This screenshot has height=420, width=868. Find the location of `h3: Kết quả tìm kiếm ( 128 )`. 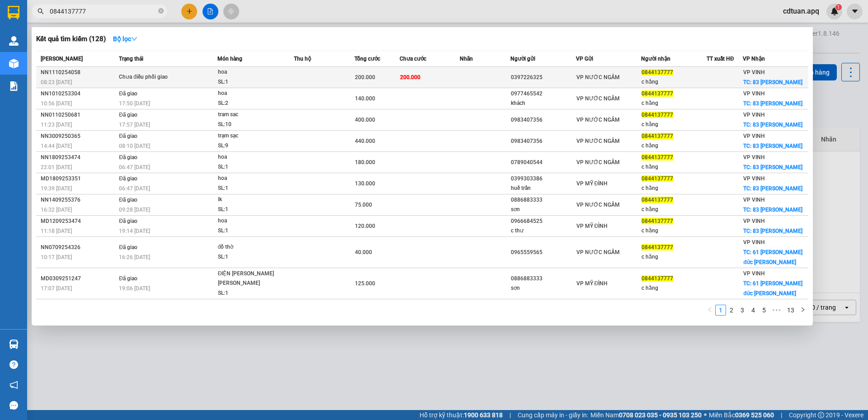

h3: Kết quả tìm kiếm ( 128 ) is located at coordinates (71, 39).